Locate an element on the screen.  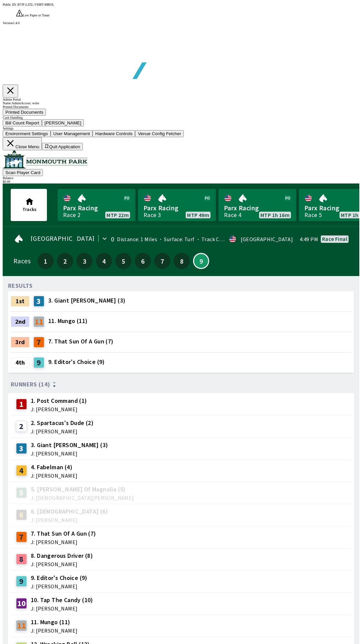
span: Tracks is located at coordinates (30, 210).